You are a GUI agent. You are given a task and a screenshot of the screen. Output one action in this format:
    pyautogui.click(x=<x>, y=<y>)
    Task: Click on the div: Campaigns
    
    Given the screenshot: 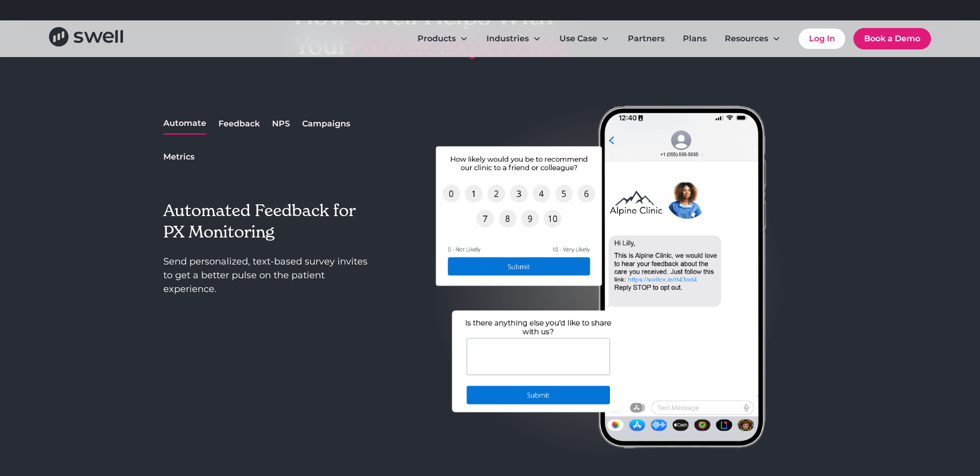 What is the action you would take?
    pyautogui.click(x=326, y=124)
    